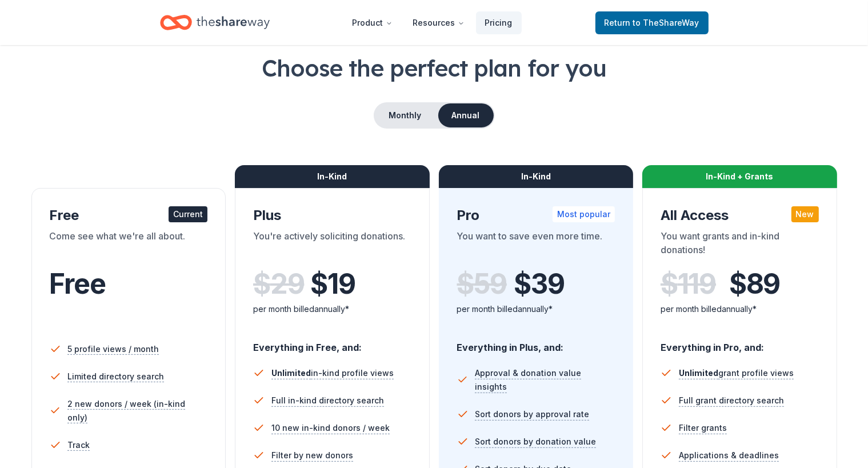  I want to click on a: Home, so click(215, 22).